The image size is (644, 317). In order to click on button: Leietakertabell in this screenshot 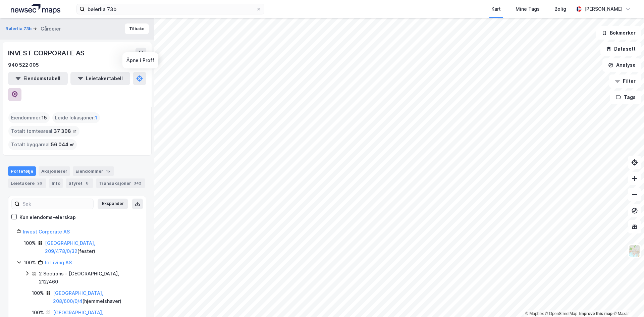, I will do `click(100, 79)`.